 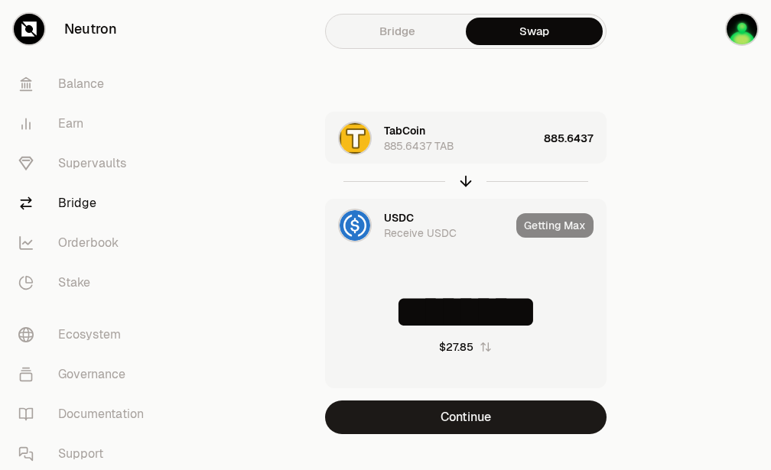 What do you see at coordinates (86, 335) in the screenshot?
I see `a: Ecosystem` at bounding box center [86, 335].